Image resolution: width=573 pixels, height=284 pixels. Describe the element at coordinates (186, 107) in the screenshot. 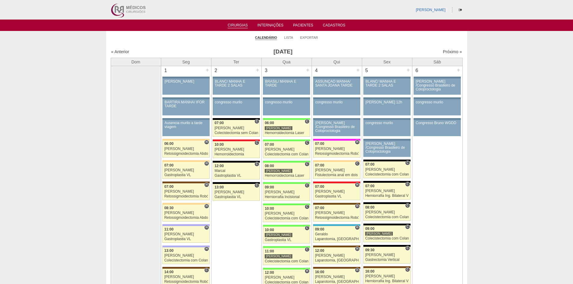

I see `a: BARTIRA MANHÃ/ IFOR TARDE` at that location.